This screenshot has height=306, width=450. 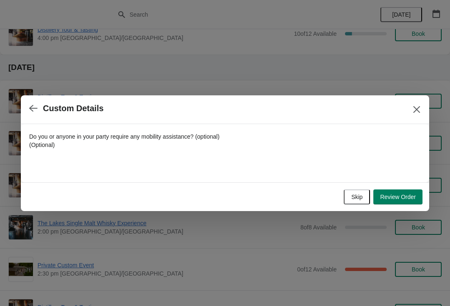 I want to click on h2: Custom Details, so click(x=73, y=108).